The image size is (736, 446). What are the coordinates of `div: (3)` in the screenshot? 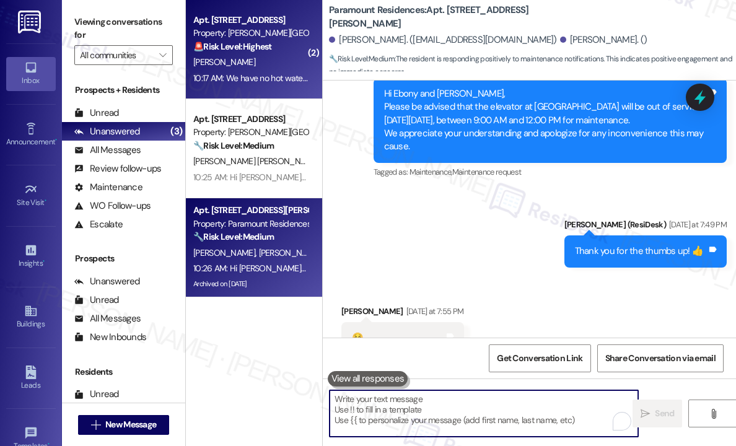 It's located at (176, 131).